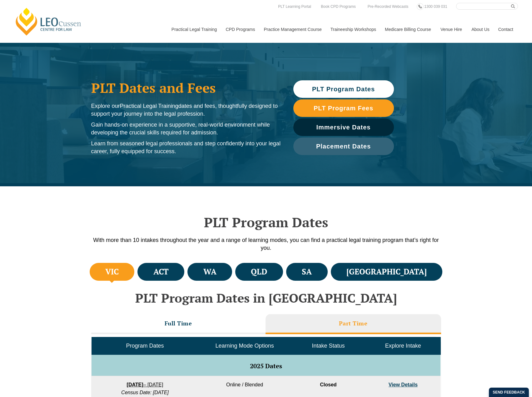 The width and height of the screenshot is (532, 397). I want to click on a: 1300 039 031, so click(436, 6).